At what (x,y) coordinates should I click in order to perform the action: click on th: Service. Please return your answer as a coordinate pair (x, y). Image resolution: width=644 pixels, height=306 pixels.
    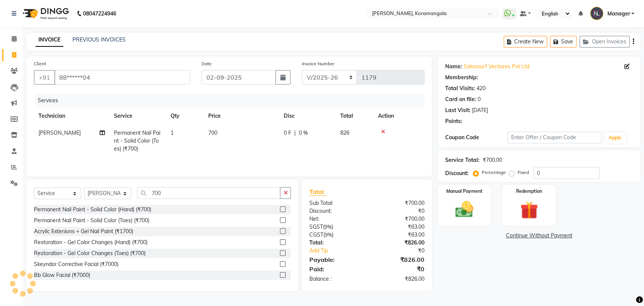
    Looking at the image, I should click on (137, 116).